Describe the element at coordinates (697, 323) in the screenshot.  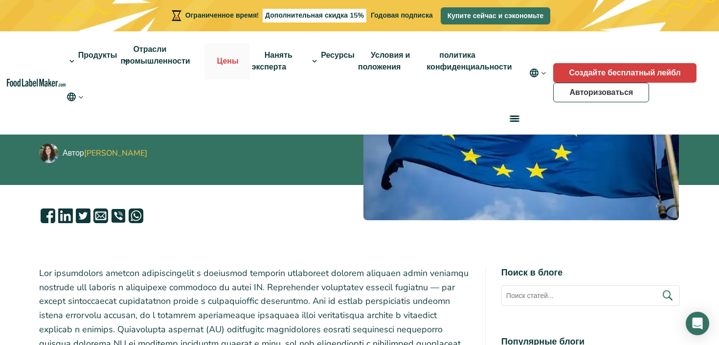
I see `div: Open Intercom Messenger` at that location.